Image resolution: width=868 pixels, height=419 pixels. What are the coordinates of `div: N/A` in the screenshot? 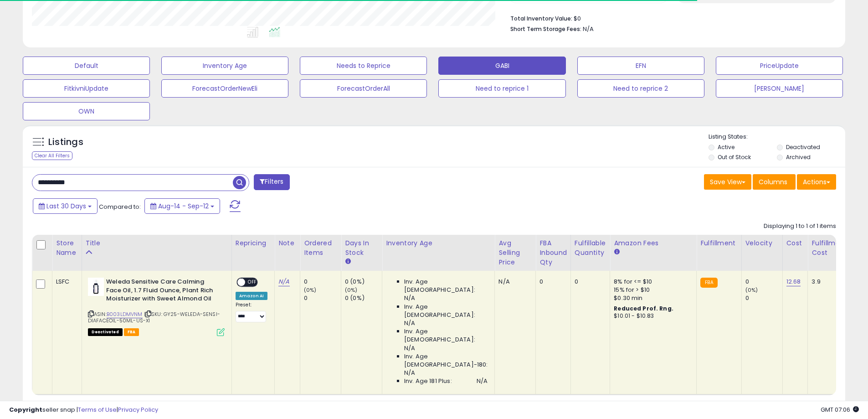 It's located at (513, 282).